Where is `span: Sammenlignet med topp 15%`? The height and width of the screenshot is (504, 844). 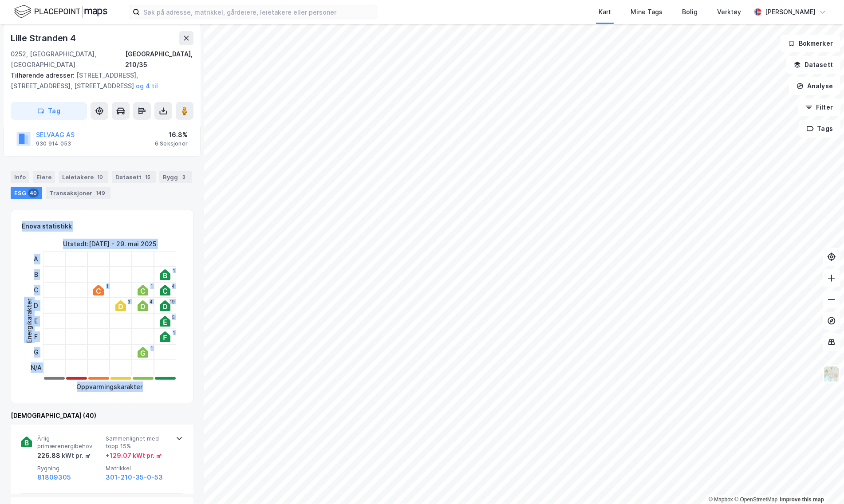 span: Sammenlignet med topp 15% is located at coordinates (138, 442).